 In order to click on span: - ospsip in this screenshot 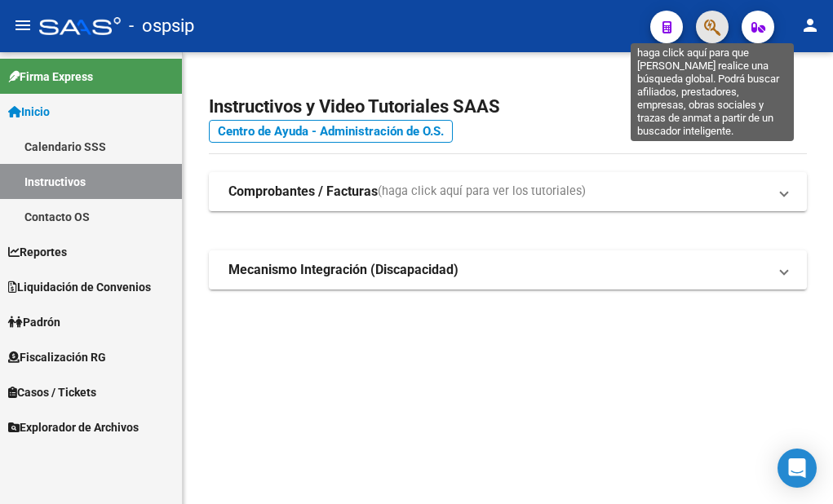, I will do `click(161, 27)`.